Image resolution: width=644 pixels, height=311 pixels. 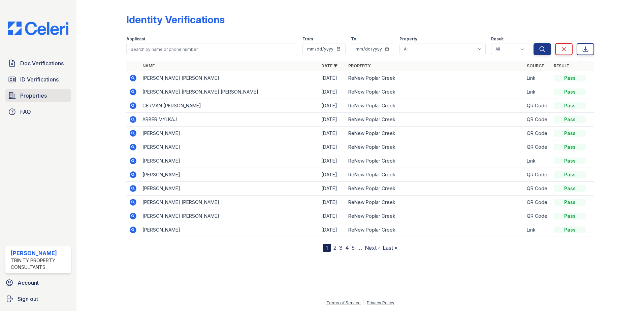 I want to click on img: CE_Logo_Blue-a8612792a0a2168367f1c8372b55b34899dd931a85d93a1a3d3e32e68fde9ad4.png, so click(x=38, y=28).